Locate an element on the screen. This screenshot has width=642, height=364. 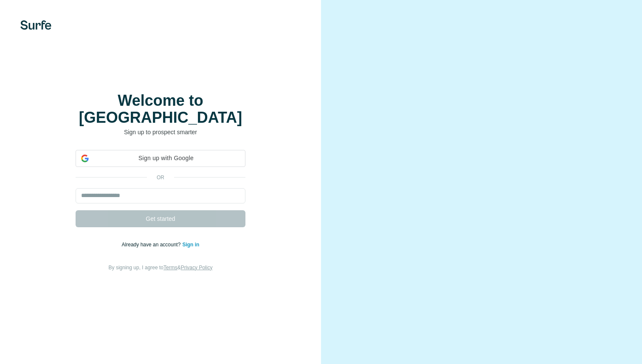
div: Sign up with Google is located at coordinates (161, 158).